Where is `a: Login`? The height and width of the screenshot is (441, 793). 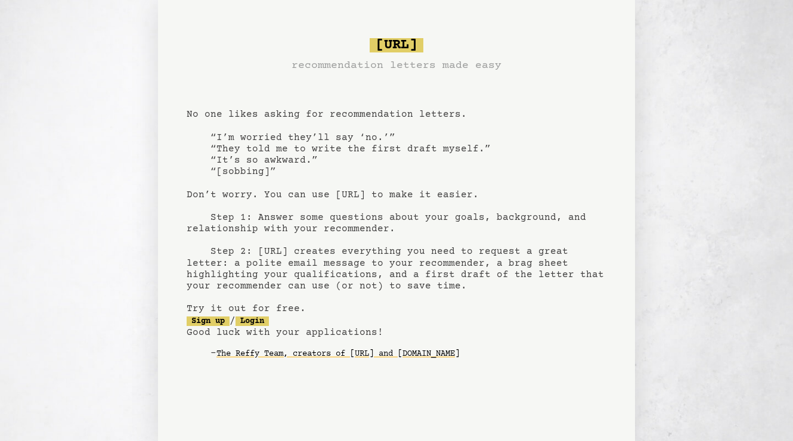 a: Login is located at coordinates (252, 321).